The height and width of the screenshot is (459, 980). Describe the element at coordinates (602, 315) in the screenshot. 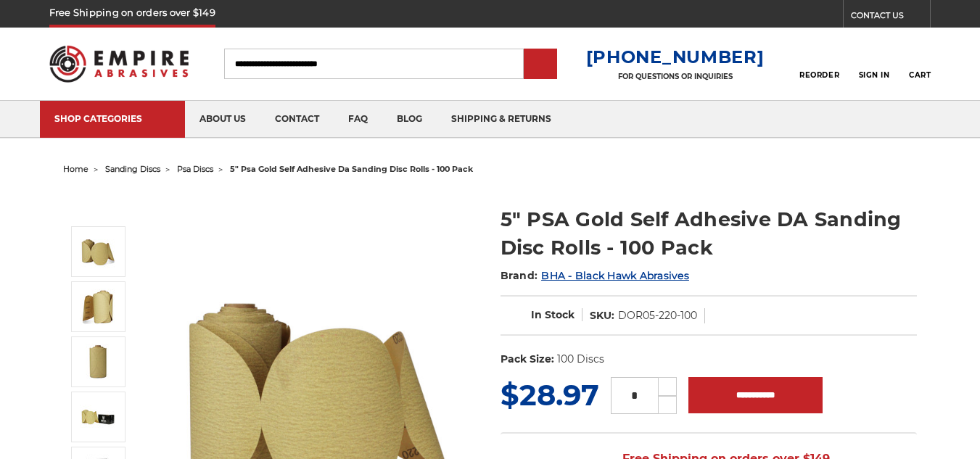

I see `dt: SKU:` at that location.